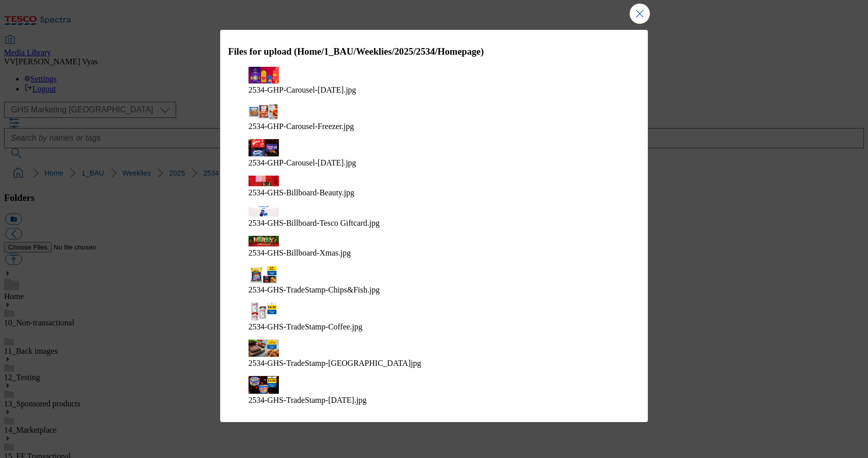 The width and height of the screenshot is (868, 458). What do you see at coordinates (435, 226) in the screenshot?
I see `div: Modal` at bounding box center [435, 226].